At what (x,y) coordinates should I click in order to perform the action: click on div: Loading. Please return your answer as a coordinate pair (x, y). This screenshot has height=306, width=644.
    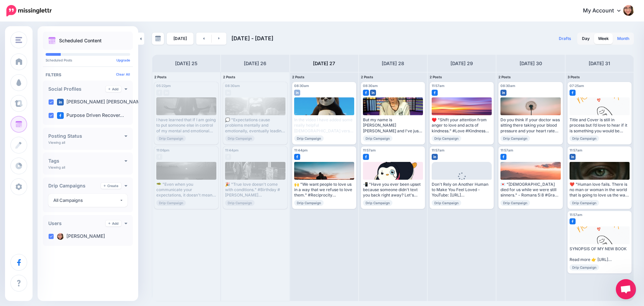
    Looking at the image, I should click on (461, 181).